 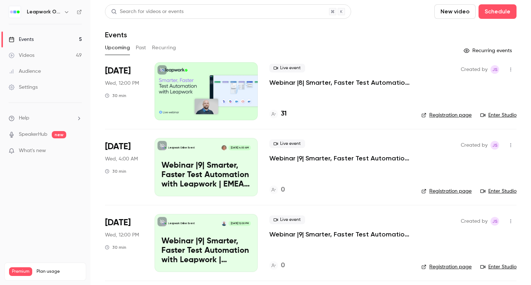 I want to click on div: Aug 20 Wed, 1:00 PM (America/New York), so click(x=124, y=91).